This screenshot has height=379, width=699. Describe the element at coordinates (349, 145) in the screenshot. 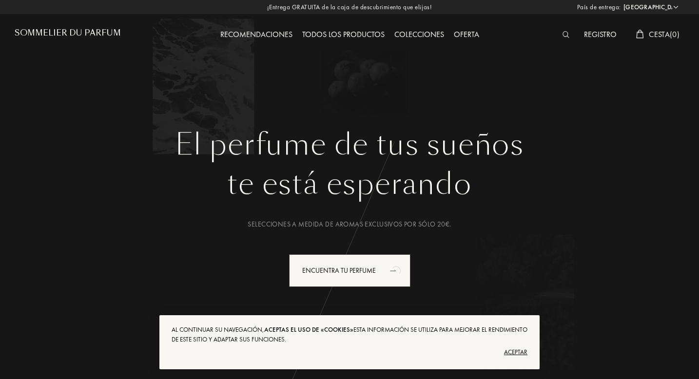

I see `h1: El perfume de tus sueños` at that location.